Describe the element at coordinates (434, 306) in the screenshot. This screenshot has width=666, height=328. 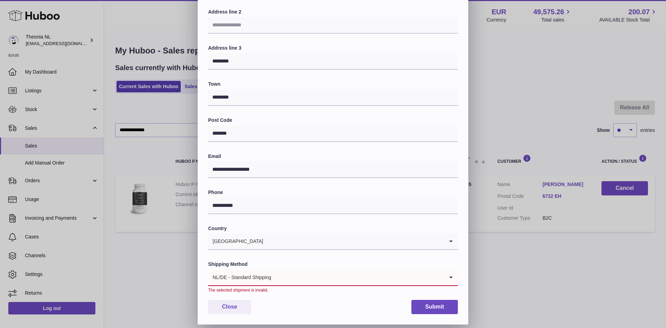
I see `button: Submit` at that location.